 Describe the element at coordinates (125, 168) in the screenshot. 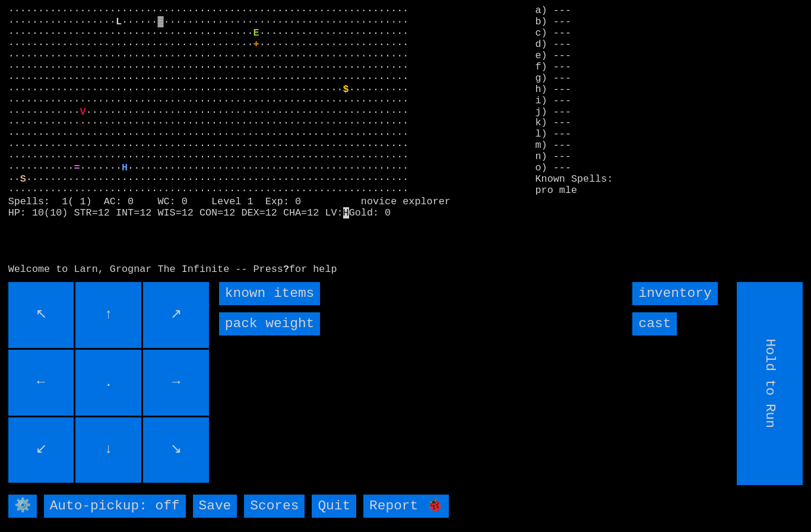

I see `font: H` at that location.